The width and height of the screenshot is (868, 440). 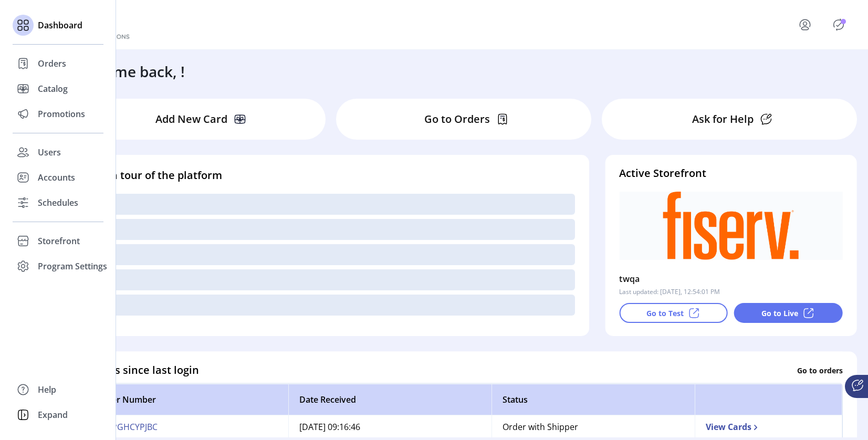 What do you see at coordinates (839, 25) in the screenshot?
I see `button: Publisher Panel` at bounding box center [839, 25].